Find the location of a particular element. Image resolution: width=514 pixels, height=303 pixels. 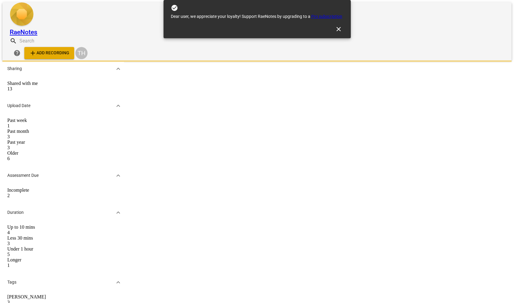

a: Help is located at coordinates (17, 52).